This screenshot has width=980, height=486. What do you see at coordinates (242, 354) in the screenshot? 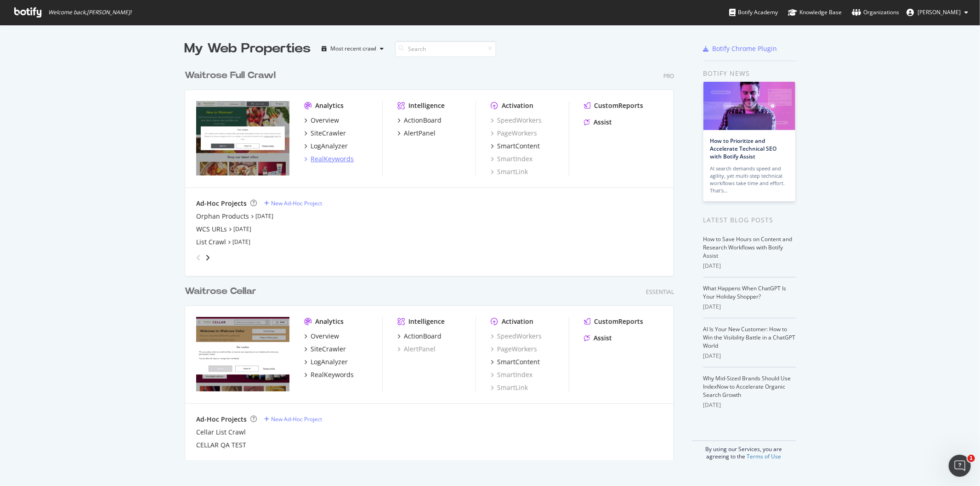
I see `img: waitrosecellar.com` at bounding box center [242, 354].